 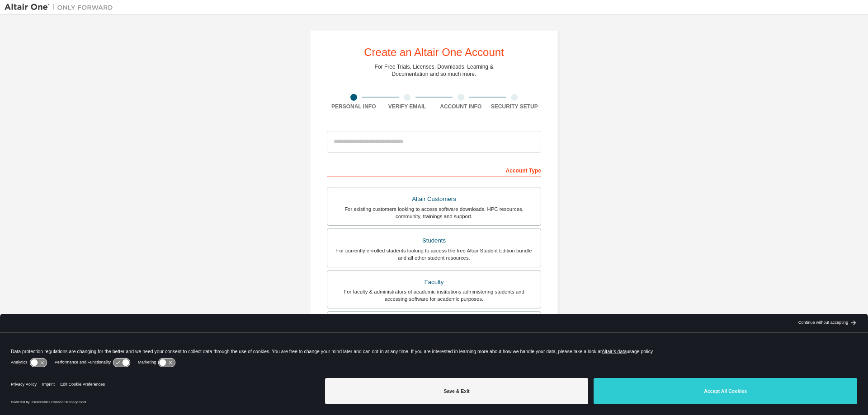 I want to click on div: For existing customers looking to access software downloads, HPC resources, community, trainings ..., so click(x=434, y=213).